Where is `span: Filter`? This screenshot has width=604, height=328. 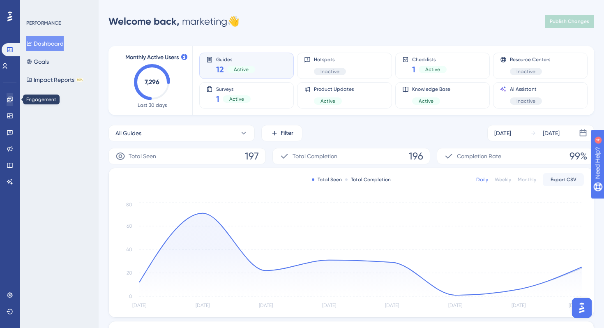 span: Filter is located at coordinates (287, 133).